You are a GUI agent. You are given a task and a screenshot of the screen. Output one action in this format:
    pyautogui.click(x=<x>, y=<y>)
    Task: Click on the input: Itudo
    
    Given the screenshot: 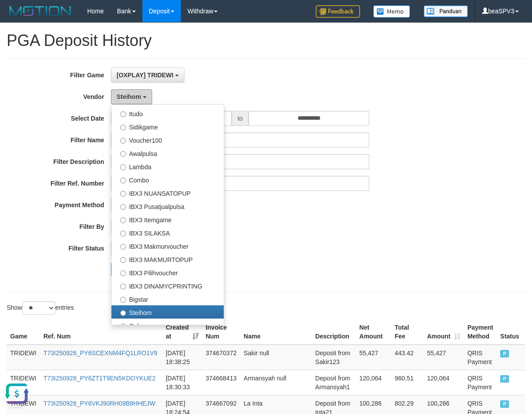 What is the action you would take?
    pyautogui.click(x=123, y=114)
    